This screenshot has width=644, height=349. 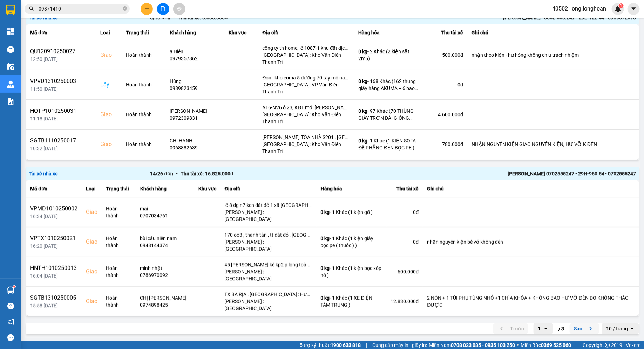 I want to click on div: - 1 Khác (1 kiện bọc xốp nổ ), so click(x=351, y=272).